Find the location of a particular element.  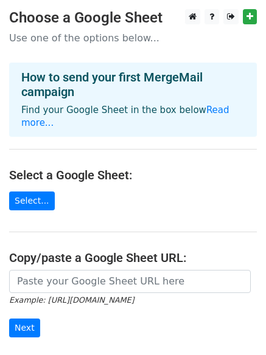

input: Paste your Google Sheet URL here is located at coordinates (129, 281).